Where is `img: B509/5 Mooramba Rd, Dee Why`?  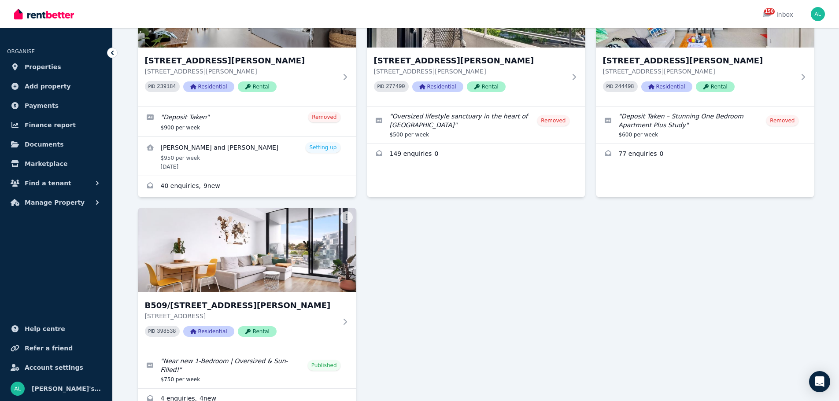 img: B509/5 Mooramba Rd, Dee Why is located at coordinates (247, 250).